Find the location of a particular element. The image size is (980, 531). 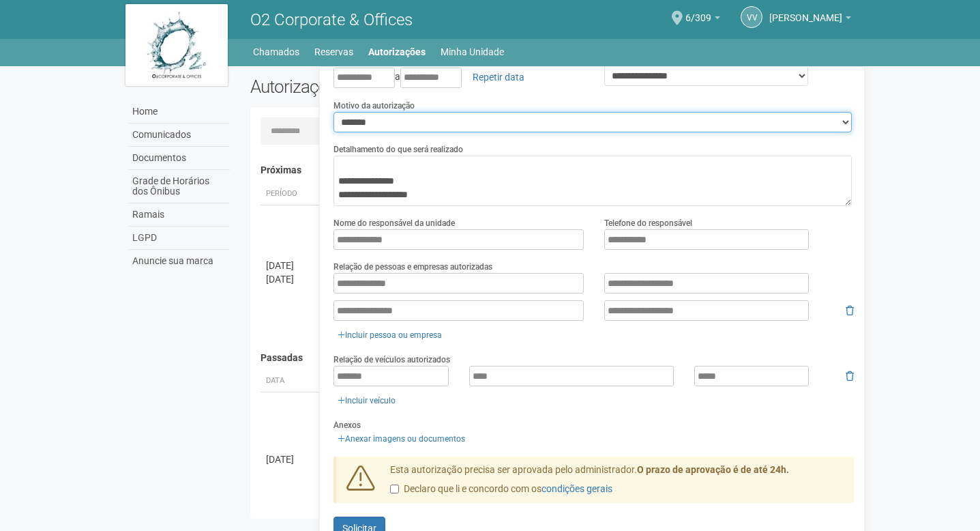

span: O2 Corporate & Offices is located at coordinates (331, 20).